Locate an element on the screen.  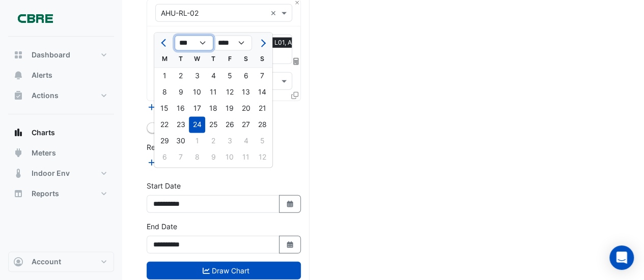
span: Charts is located at coordinates (43, 132).